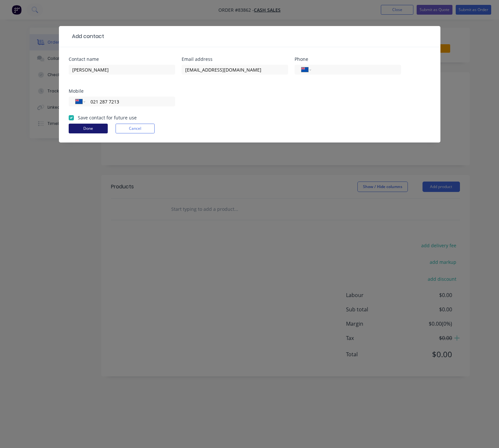  Describe the element at coordinates (122, 91) in the screenshot. I see `div: Mobile` at that location.